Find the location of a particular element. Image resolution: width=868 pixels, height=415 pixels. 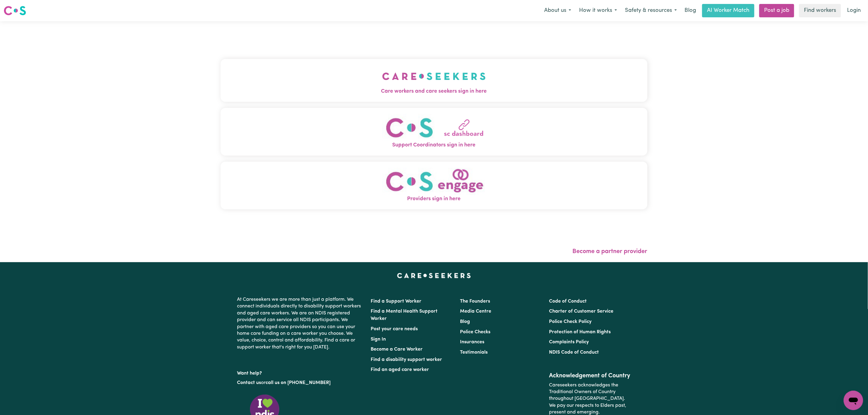

a: Find an aged care worker is located at coordinates (400, 370).